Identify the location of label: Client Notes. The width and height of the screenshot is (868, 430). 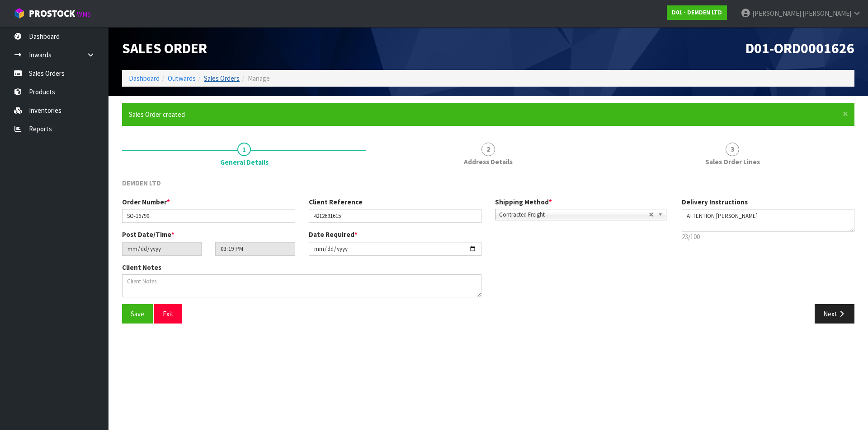
(141, 267).